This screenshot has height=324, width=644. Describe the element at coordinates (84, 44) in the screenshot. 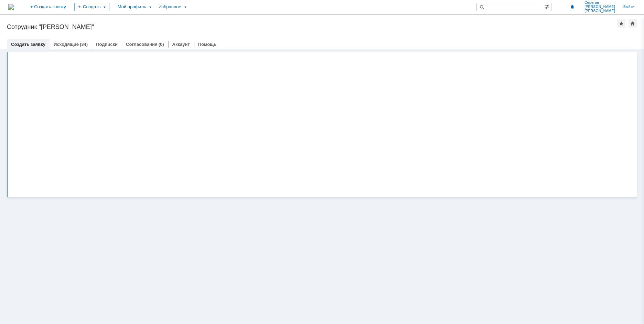

I see `div: (34)` at that location.